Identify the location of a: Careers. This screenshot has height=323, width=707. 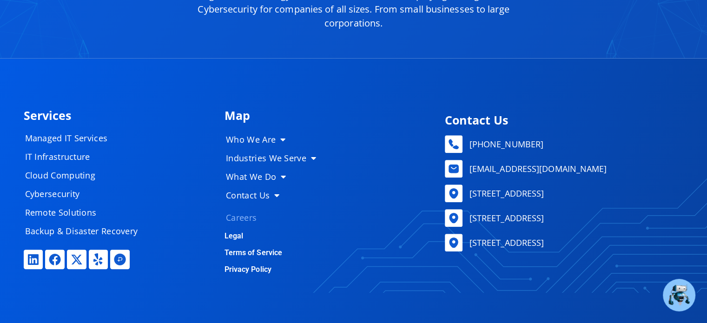
(275, 217).